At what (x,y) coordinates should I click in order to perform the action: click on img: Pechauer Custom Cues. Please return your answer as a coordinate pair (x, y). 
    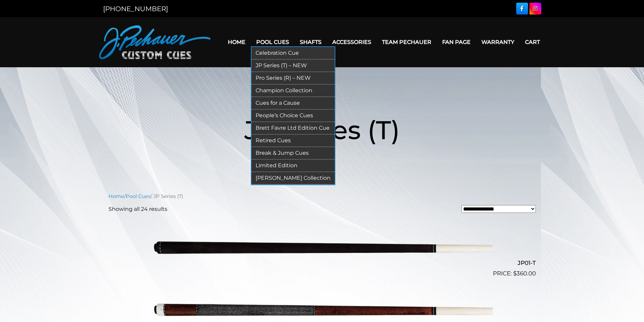
    Looking at the image, I should click on (155, 42).